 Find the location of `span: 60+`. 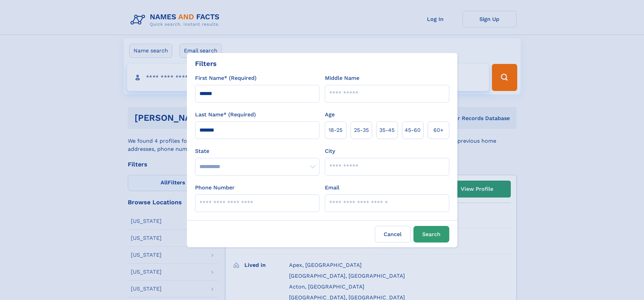

span: 60+ is located at coordinates (438, 130).